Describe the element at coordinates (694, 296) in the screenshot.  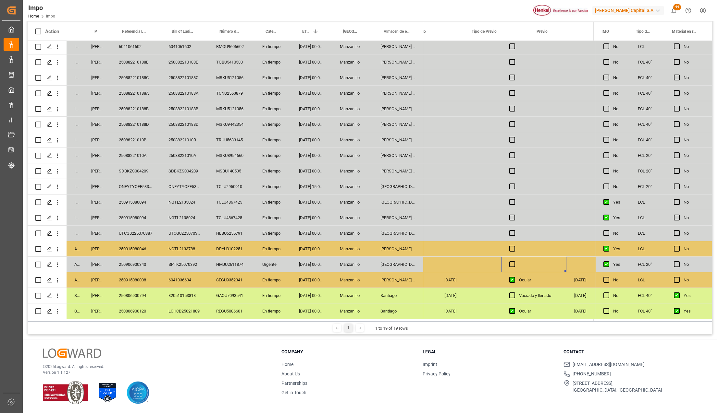
I see `div: Yes` at that location.